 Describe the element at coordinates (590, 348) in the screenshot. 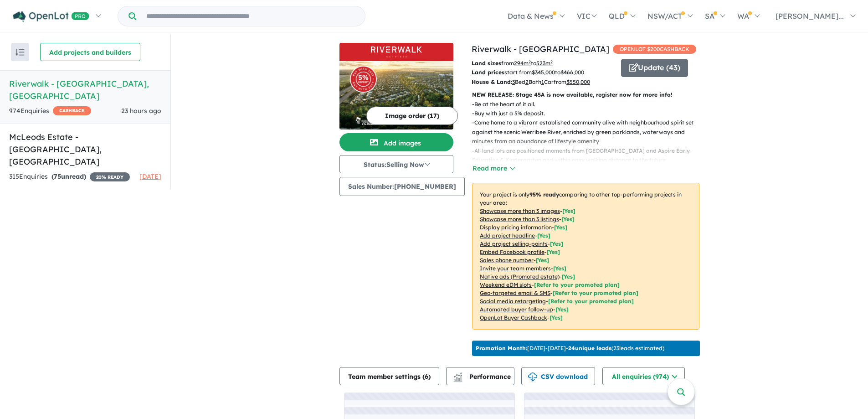

I see `b: 24 unique leads` at that location.